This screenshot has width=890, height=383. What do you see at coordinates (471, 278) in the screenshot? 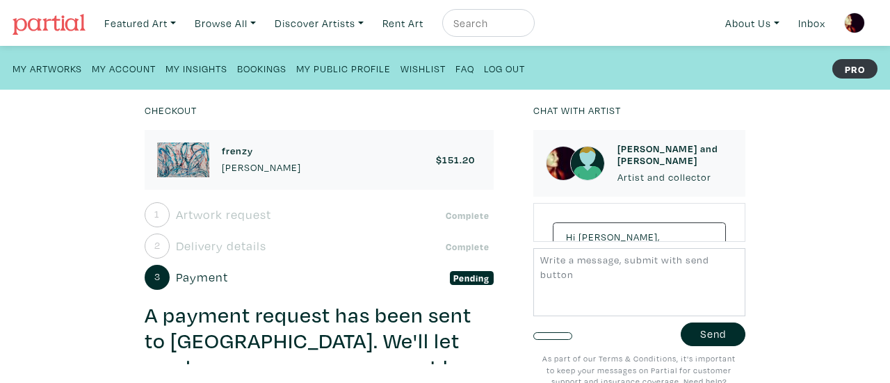
I see `span: Pending` at bounding box center [471, 278].